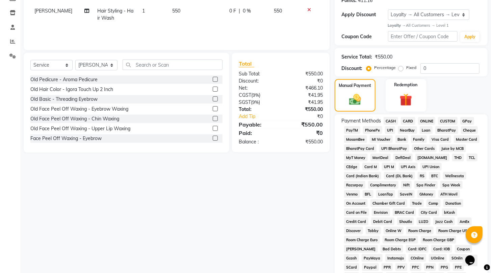  I want to click on div: Balance :, so click(257, 142).